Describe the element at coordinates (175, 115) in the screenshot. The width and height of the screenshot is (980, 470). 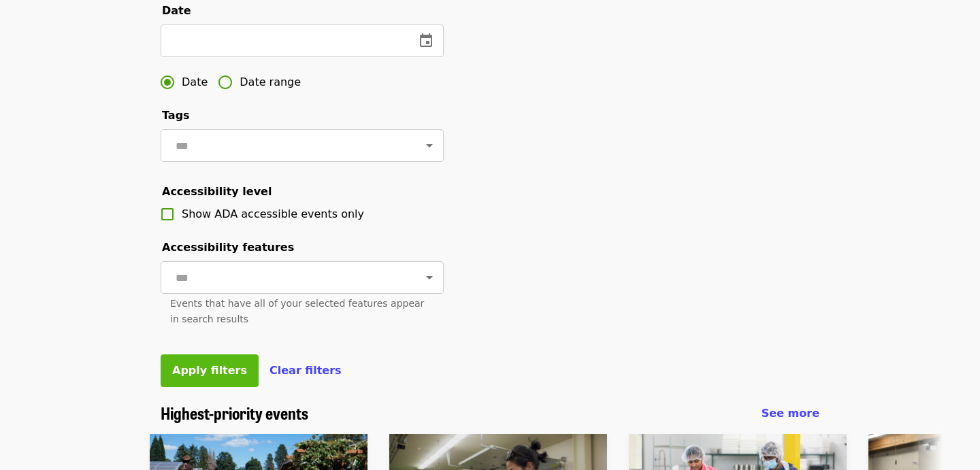
I see `span: Tags` at that location.